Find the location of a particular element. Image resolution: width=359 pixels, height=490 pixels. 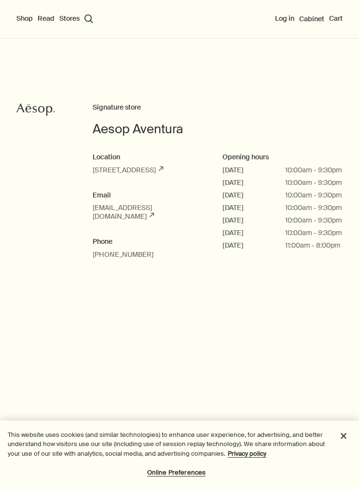

span: 11:00am - 8:00pm is located at coordinates (313, 245).